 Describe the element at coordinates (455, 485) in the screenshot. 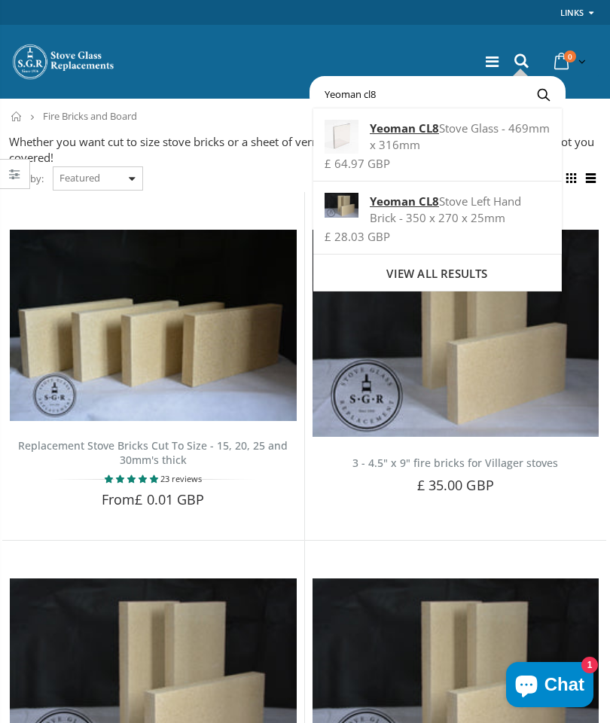

I see `span: £ 35.00 GBP` at that location.